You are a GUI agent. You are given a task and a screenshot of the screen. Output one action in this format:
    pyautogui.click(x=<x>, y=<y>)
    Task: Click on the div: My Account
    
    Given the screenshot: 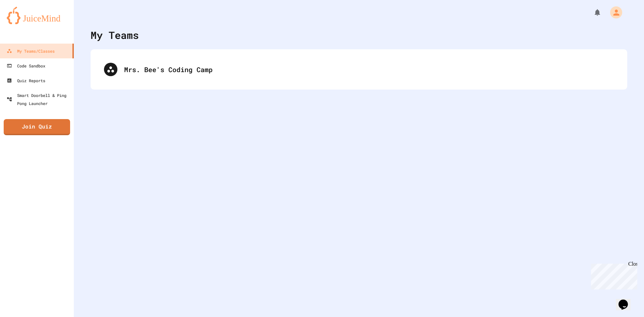 What is the action you would take?
    pyautogui.click(x=613, y=12)
    